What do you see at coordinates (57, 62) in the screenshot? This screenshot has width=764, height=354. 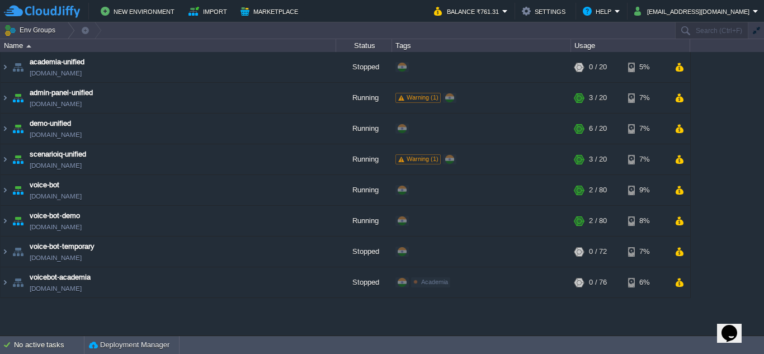 I see `span: academia-unified` at bounding box center [57, 62].